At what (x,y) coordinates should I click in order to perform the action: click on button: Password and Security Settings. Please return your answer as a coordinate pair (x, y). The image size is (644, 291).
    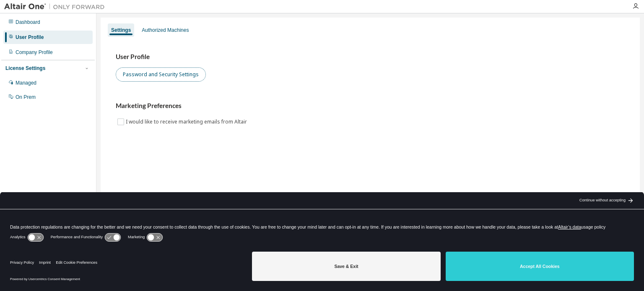
    Looking at the image, I should click on (161, 75).